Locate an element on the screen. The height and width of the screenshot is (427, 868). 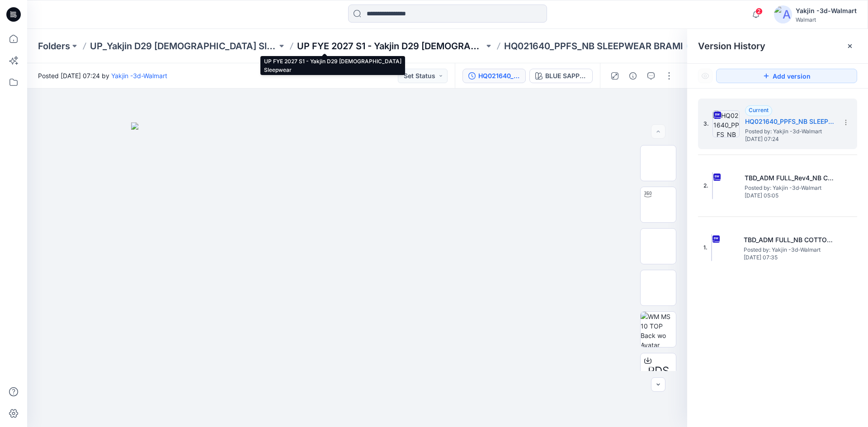
span: 2. is located at coordinates (706, 186).